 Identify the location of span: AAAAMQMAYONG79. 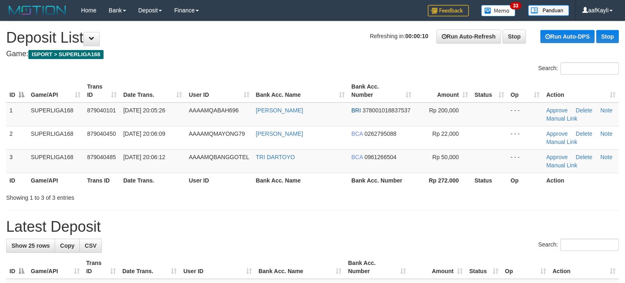
(216, 134).